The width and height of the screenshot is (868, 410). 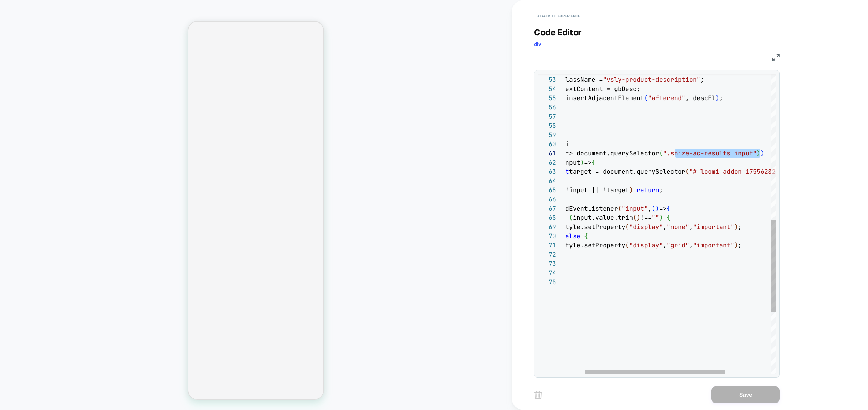 What do you see at coordinates (597, 190) in the screenshot?
I see `span: !input || !target` at bounding box center [597, 190].